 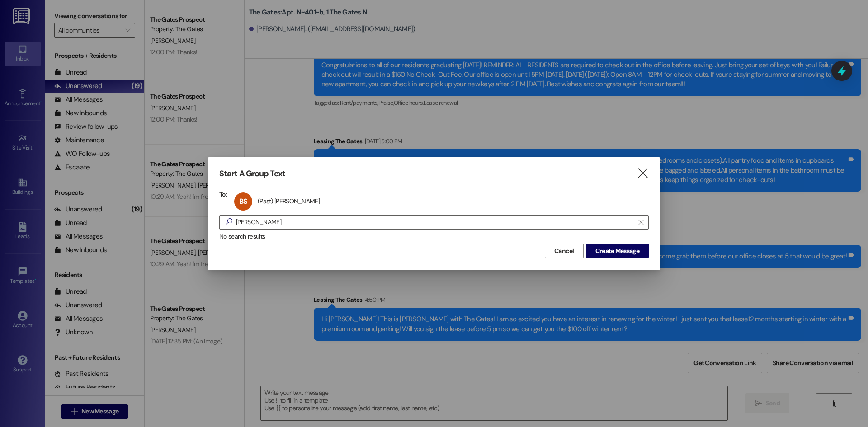 What do you see at coordinates (617, 251) in the screenshot?
I see `button: Create Message` at bounding box center [617, 251].